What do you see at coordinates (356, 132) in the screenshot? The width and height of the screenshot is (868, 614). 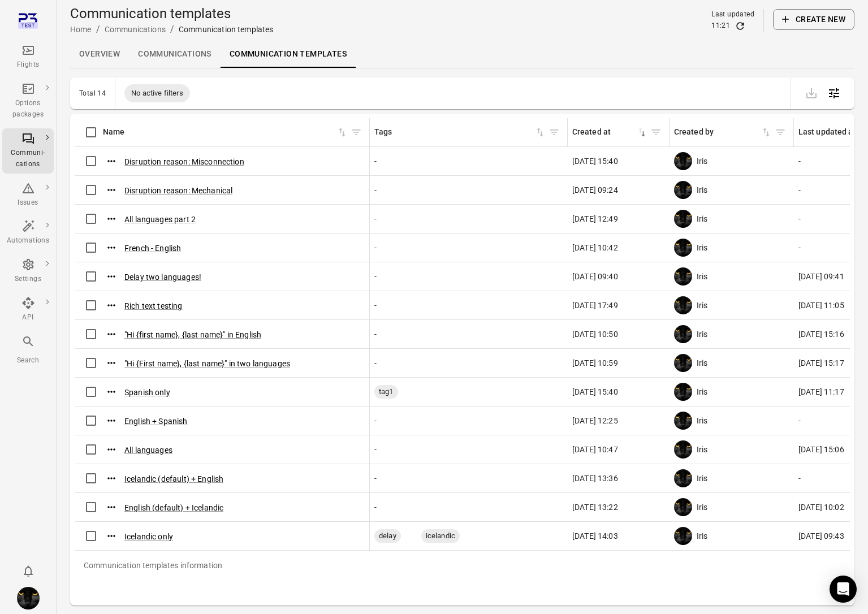 I see `span: Filter by name` at bounding box center [356, 132].